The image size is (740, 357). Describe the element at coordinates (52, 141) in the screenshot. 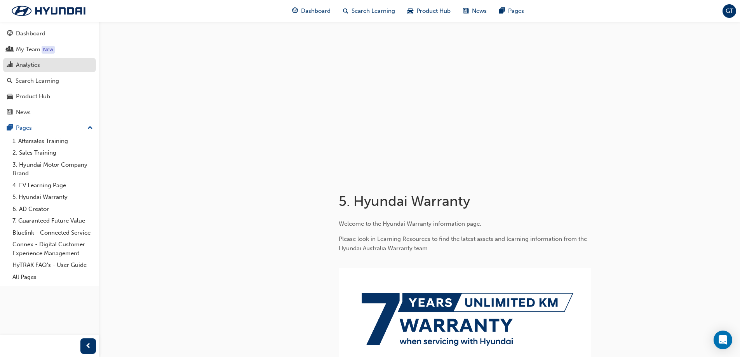

I see `a: 1. Aftersales Training` at that location.